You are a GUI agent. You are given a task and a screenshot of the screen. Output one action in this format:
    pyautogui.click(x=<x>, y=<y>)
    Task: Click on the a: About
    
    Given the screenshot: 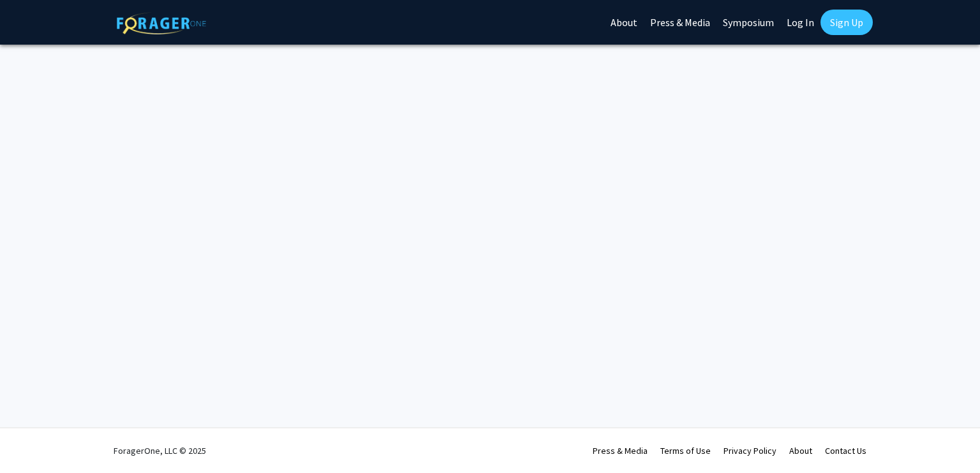 What is the action you would take?
    pyautogui.click(x=801, y=451)
    